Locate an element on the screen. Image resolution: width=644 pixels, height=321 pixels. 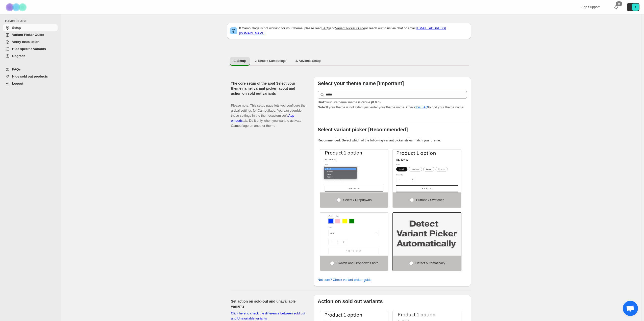
img: Select / Dropdowns is located at coordinates (354, 171).